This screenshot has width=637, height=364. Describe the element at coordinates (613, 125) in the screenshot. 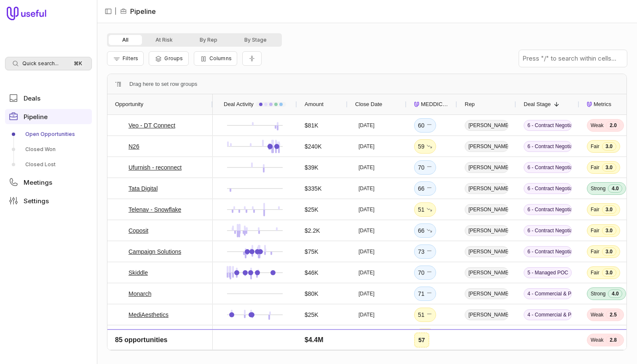

I see `span: 2.0` at that location.